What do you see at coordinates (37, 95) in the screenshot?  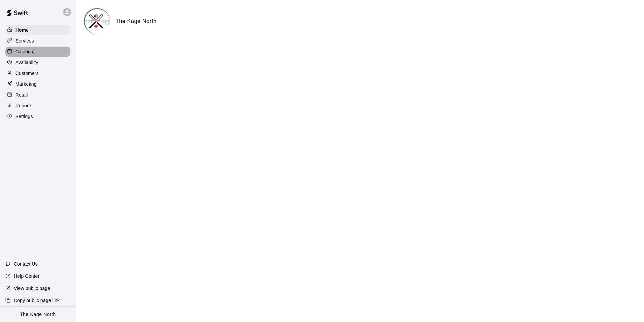 I see `a: Retail` at bounding box center [37, 95].